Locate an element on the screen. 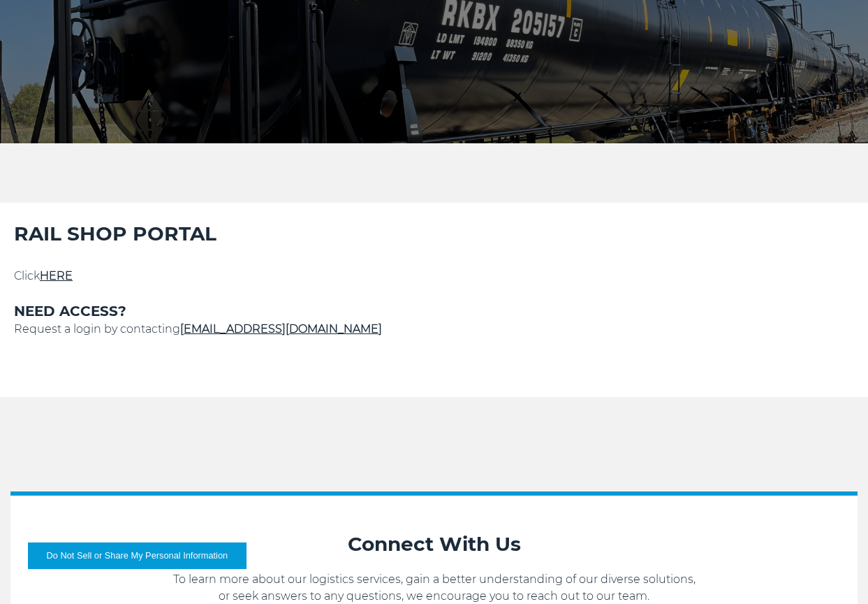 The image size is (868, 604). h3: NEED ACCESS? is located at coordinates (434, 311).